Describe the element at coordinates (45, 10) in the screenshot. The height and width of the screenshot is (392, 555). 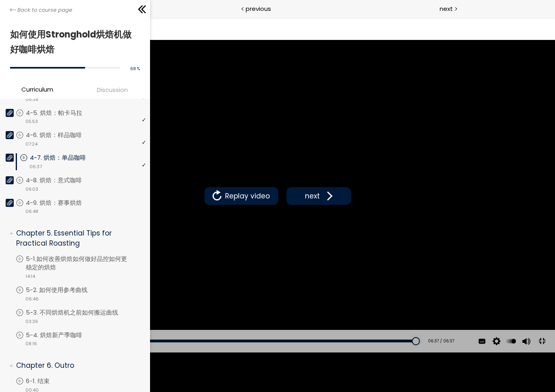
I see `span: Back to course page` at that location.